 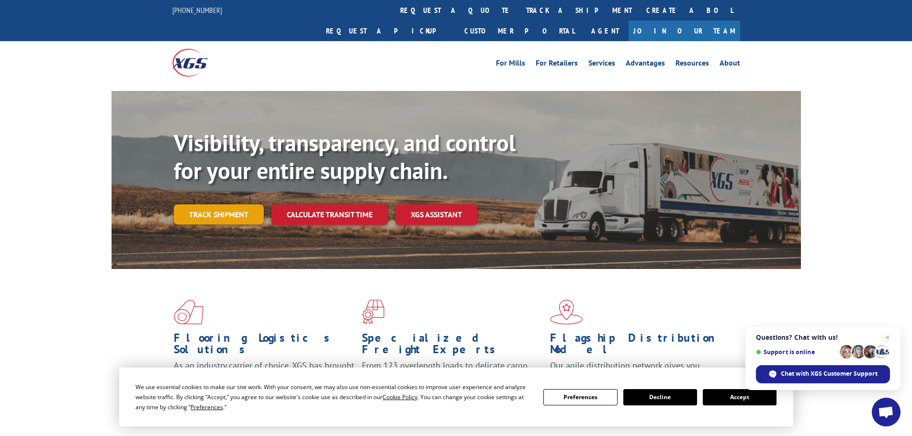 What do you see at coordinates (520, 31) in the screenshot?
I see `a: Customer Portal` at bounding box center [520, 31].